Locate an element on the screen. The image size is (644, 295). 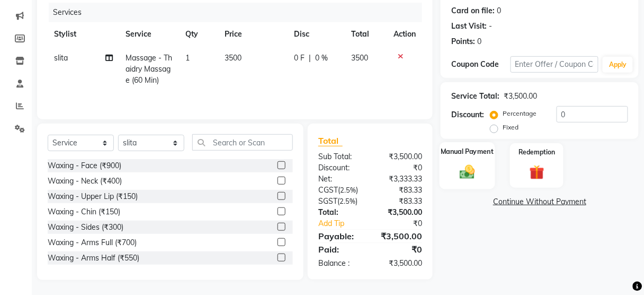
label: Redemption is located at coordinates (536, 152).